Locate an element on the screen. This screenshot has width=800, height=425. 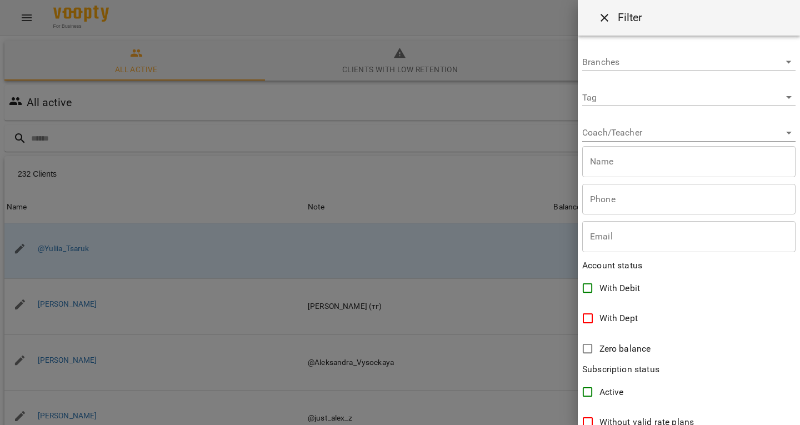
span: Zero balance is located at coordinates (625, 349).